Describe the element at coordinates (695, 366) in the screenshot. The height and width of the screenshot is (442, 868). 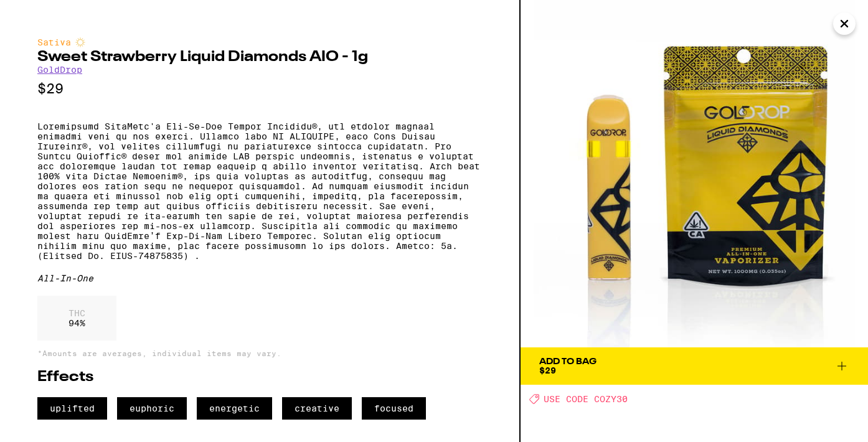
I see `button: Add To Bag$29` at that location.